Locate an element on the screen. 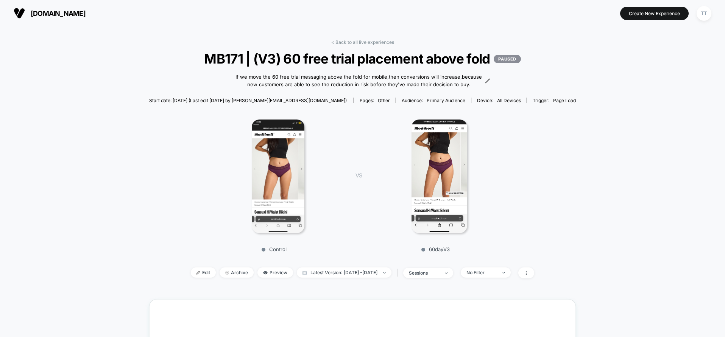  div: Audience: is located at coordinates (433, 100).